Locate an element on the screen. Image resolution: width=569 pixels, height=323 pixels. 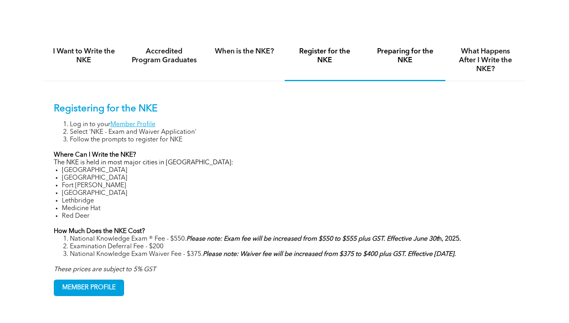
li: Lethbridge is located at coordinates (289, 201).